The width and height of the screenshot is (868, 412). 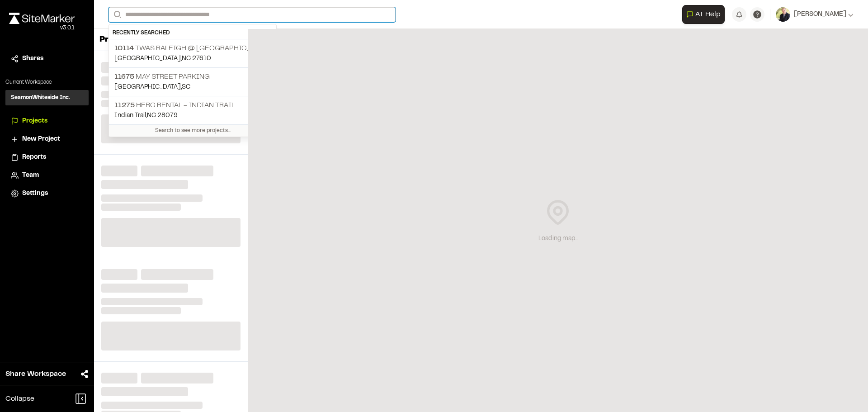 I want to click on a: Reports, so click(x=47, y=157).